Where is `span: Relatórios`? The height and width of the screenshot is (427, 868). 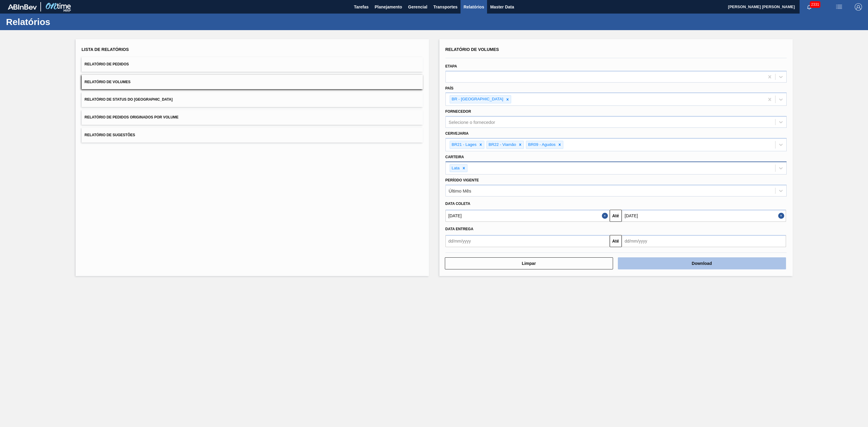 span: Relatórios is located at coordinates (474, 7).